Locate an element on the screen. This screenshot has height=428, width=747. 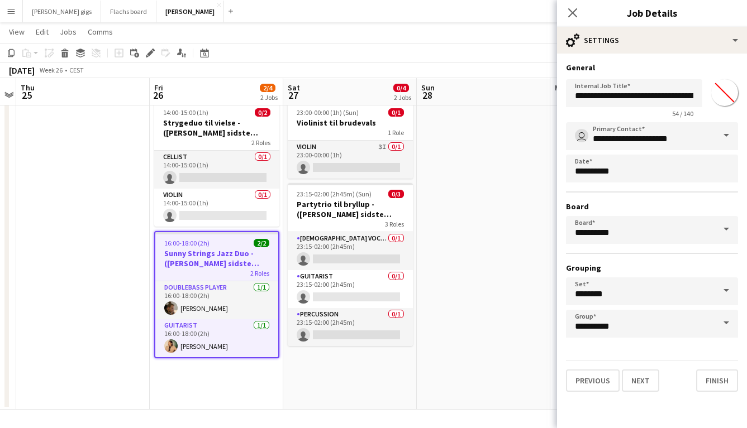
h3: Board is located at coordinates (652, 207).